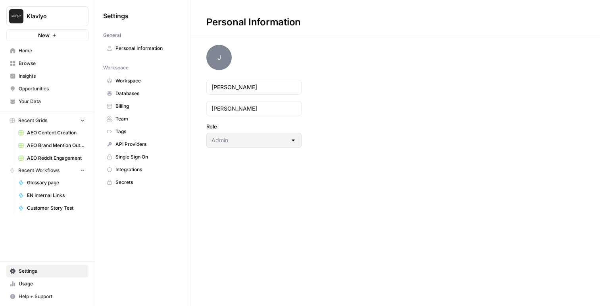 This screenshot has height=306, width=600. Describe the element at coordinates (47, 102) in the screenshot. I see `a: Your Data` at that location.